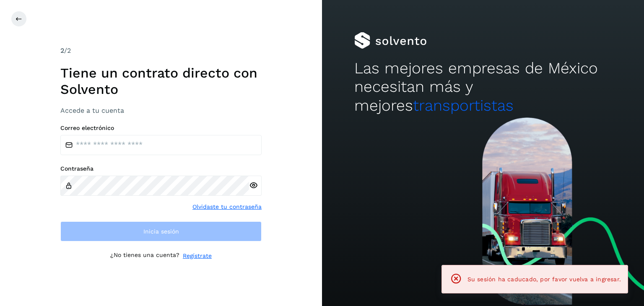  What do you see at coordinates (544, 279) in the screenshot?
I see `span: Su sesión ha caducado, por favor vuelva a ingresar.` at bounding box center [544, 279].